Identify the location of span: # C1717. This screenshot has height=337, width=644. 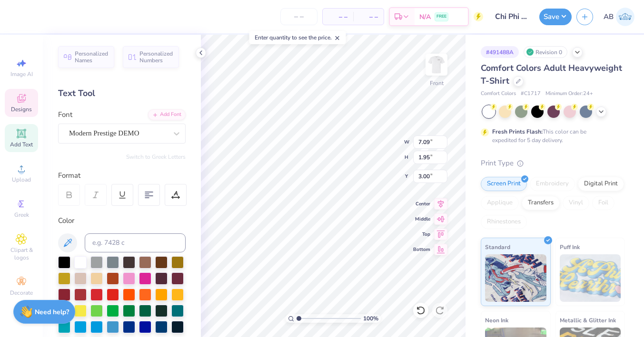
(531, 93).